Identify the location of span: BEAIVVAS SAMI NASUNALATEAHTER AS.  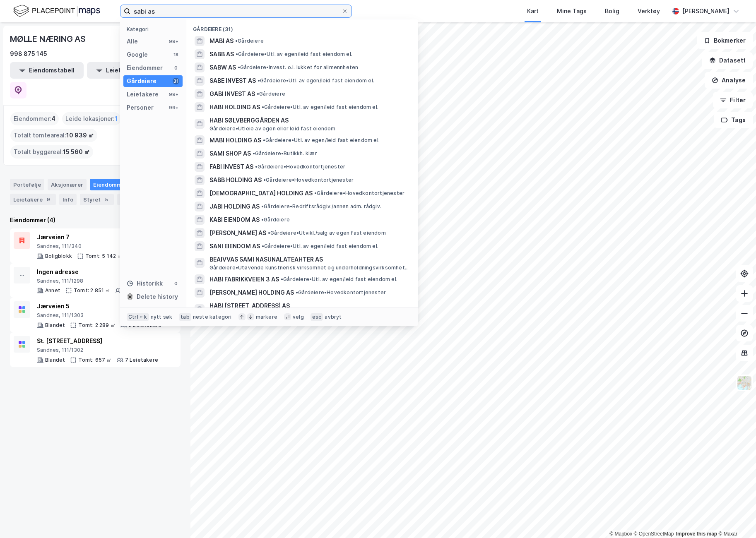
(309, 260).